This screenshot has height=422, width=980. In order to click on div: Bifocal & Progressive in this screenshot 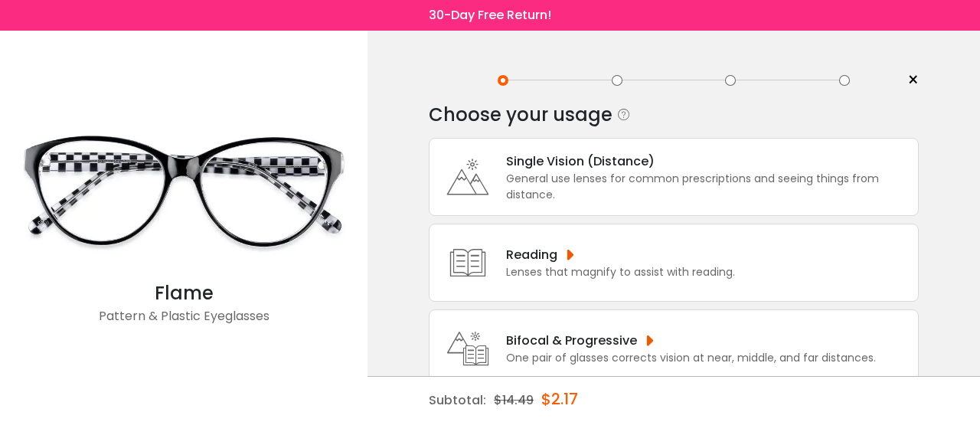, I will do `click(691, 339)`.